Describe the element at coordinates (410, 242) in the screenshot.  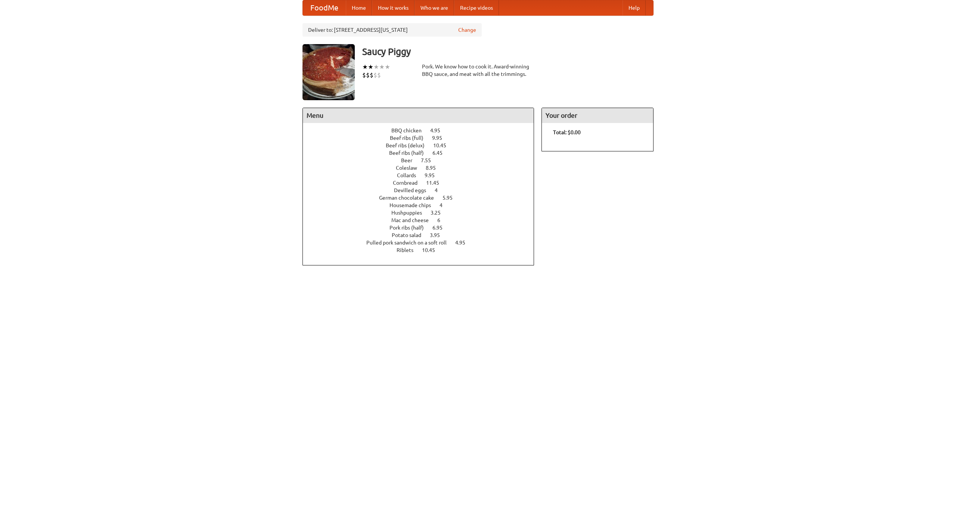
I see `span: Pulled pork sandwich on a soft roll` at that location.